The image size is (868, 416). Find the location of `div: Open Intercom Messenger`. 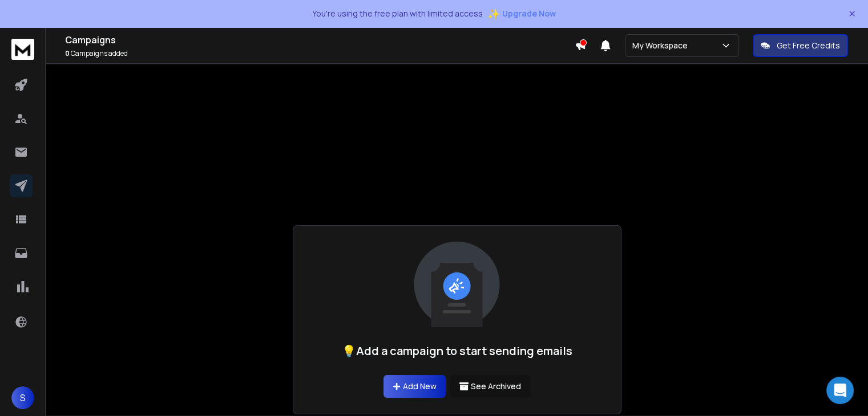

div: Open Intercom Messenger is located at coordinates (840, 390).